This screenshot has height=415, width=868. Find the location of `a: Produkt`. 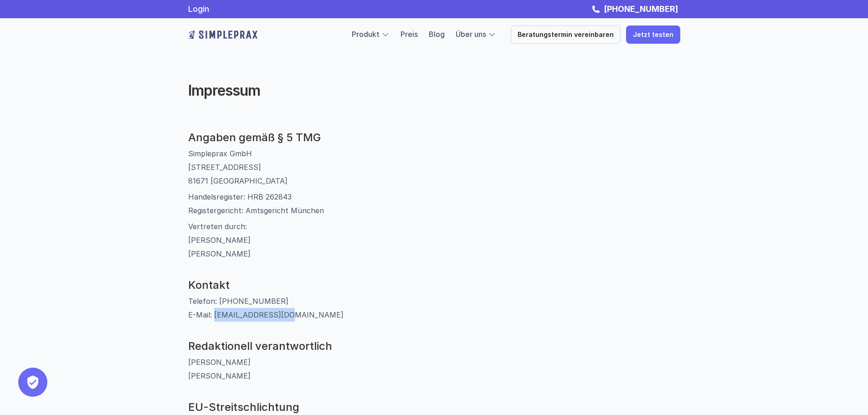

a: Produkt is located at coordinates (365, 34).